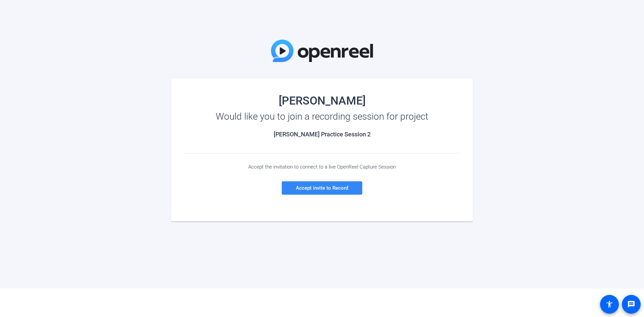  What do you see at coordinates (322, 188) in the screenshot?
I see `a: Accept invite to Record` at bounding box center [322, 188].